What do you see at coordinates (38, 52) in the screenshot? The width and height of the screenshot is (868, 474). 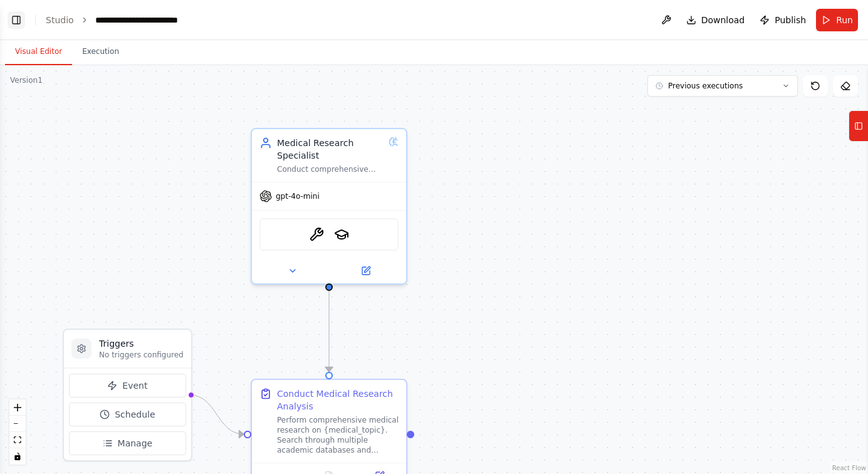 I see `button: Visual Editor` at bounding box center [38, 52].